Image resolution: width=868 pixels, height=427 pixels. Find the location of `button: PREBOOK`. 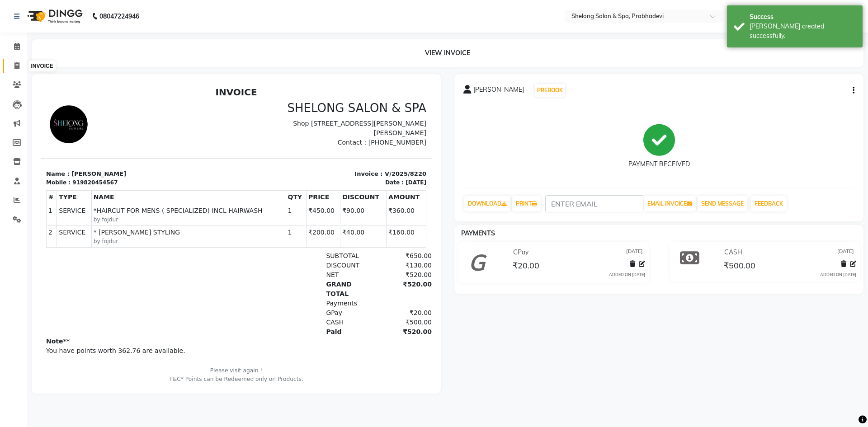

button: PREBOOK is located at coordinates (550, 90).